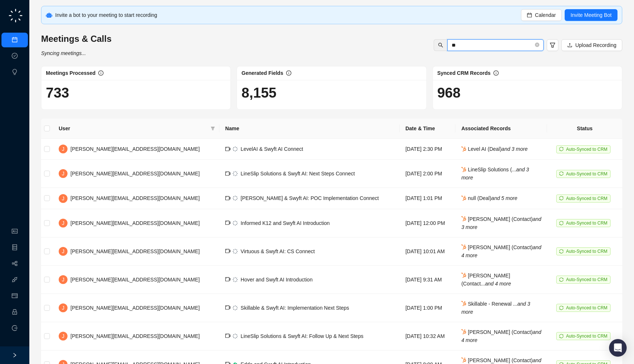 The height and width of the screenshot is (364, 634). Describe the element at coordinates (77, 39) in the screenshot. I see `h3: Meetings & Calls` at that location.